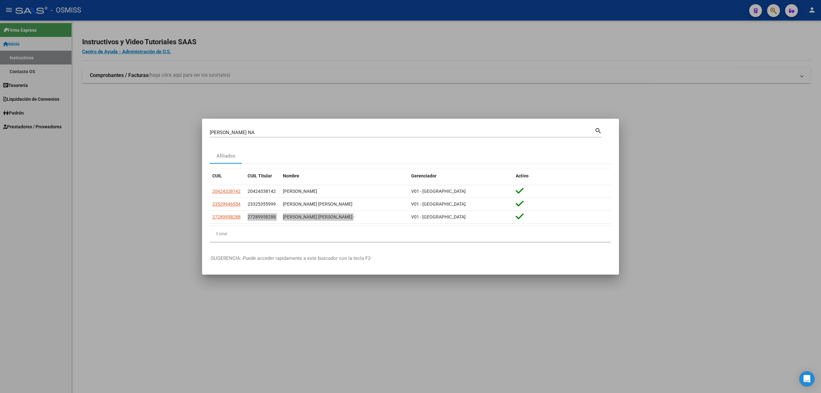  I want to click on datatable-header-cell: Gerenciador, so click(461, 176).